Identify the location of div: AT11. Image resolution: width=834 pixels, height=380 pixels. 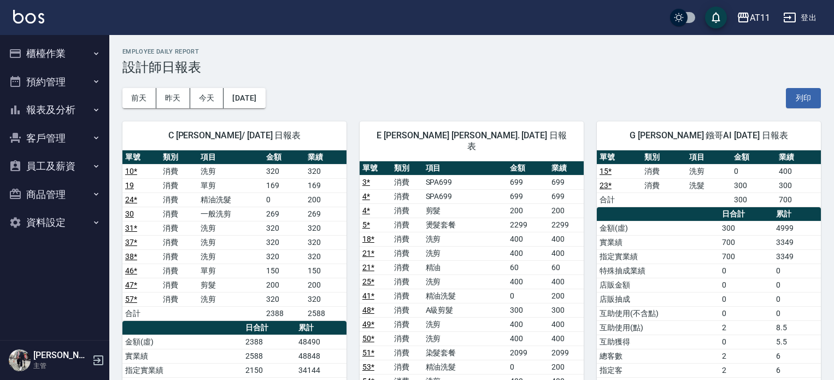
(760, 17).